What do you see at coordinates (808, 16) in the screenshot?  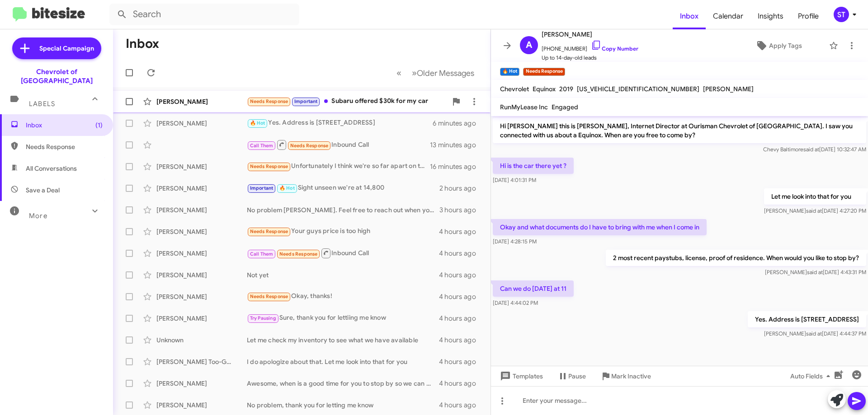 I see `span: Profile` at bounding box center [808, 16].